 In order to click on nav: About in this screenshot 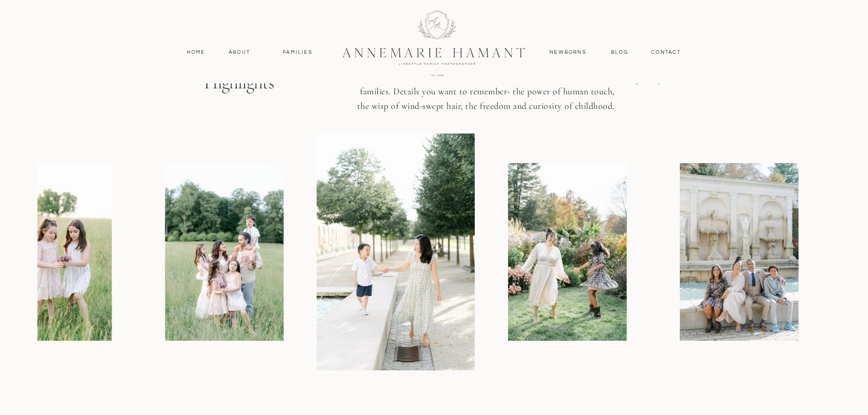, I will do `click(239, 52)`.